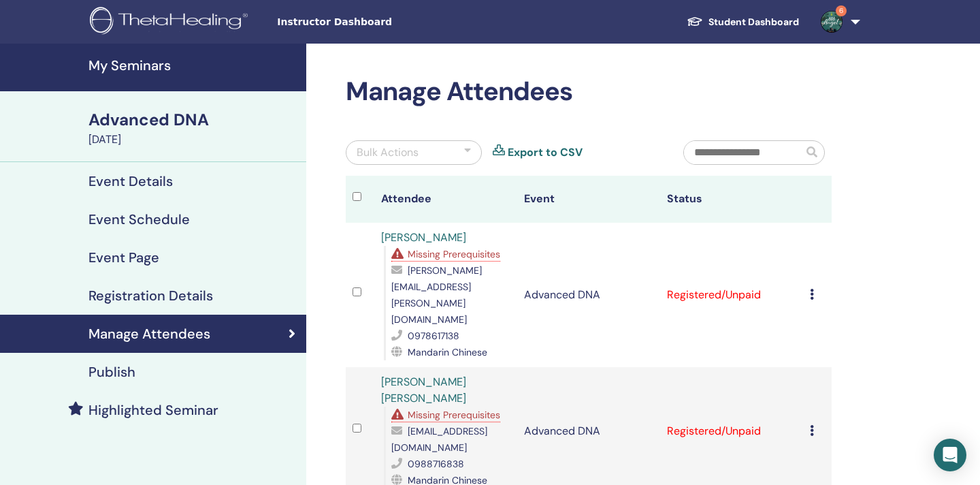 This screenshot has height=485, width=980. I want to click on h4: Publish, so click(112, 372).